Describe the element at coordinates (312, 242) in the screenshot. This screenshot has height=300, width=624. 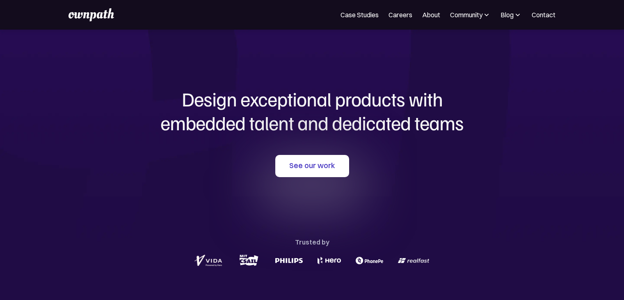
I see `div: Trusted by` at that location.